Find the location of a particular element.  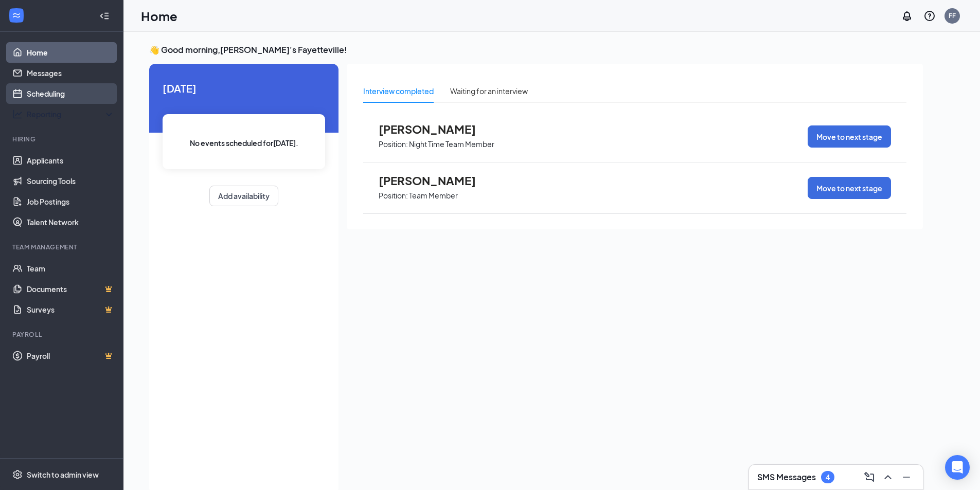

div: Reporting is located at coordinates (71, 114).